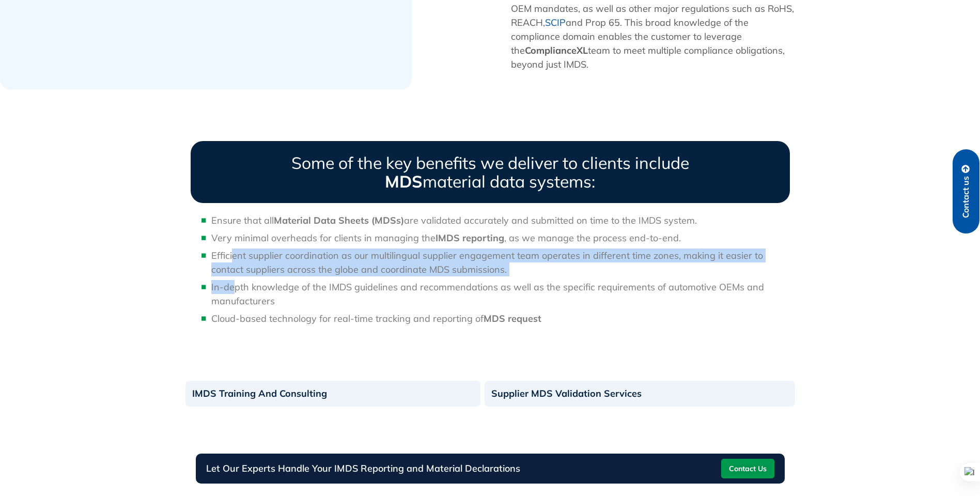 The height and width of the screenshot is (497, 980). Describe the element at coordinates (747, 469) in the screenshot. I see `a: Contact Us` at that location.